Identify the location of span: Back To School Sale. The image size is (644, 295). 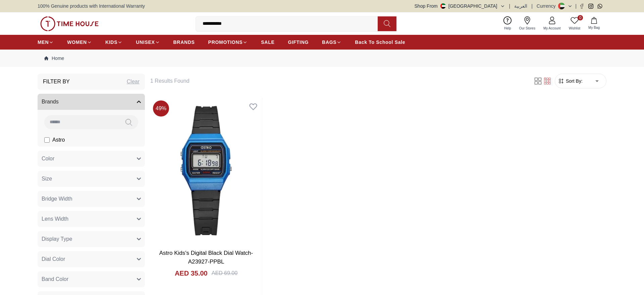
(380, 42).